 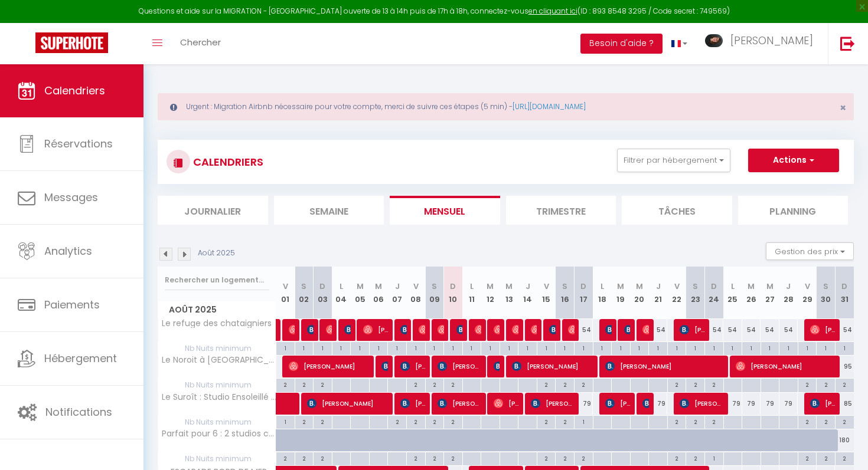 I want to click on span: Août 2025, so click(x=217, y=310).